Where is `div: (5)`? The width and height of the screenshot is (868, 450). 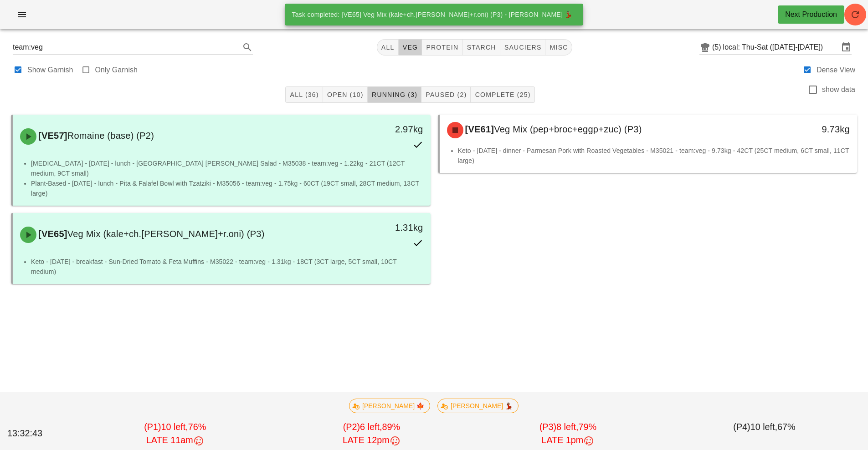 div: (5) is located at coordinates (718, 48).